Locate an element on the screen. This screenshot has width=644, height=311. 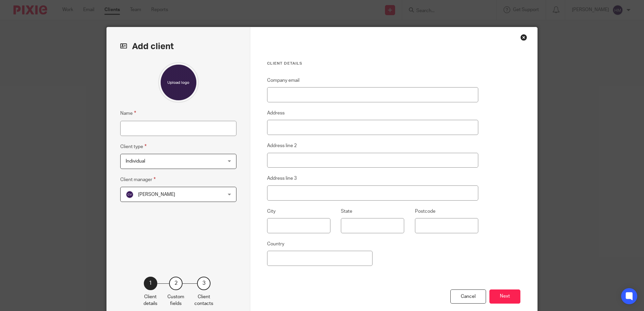
span: Individual is located at coordinates (135, 161).